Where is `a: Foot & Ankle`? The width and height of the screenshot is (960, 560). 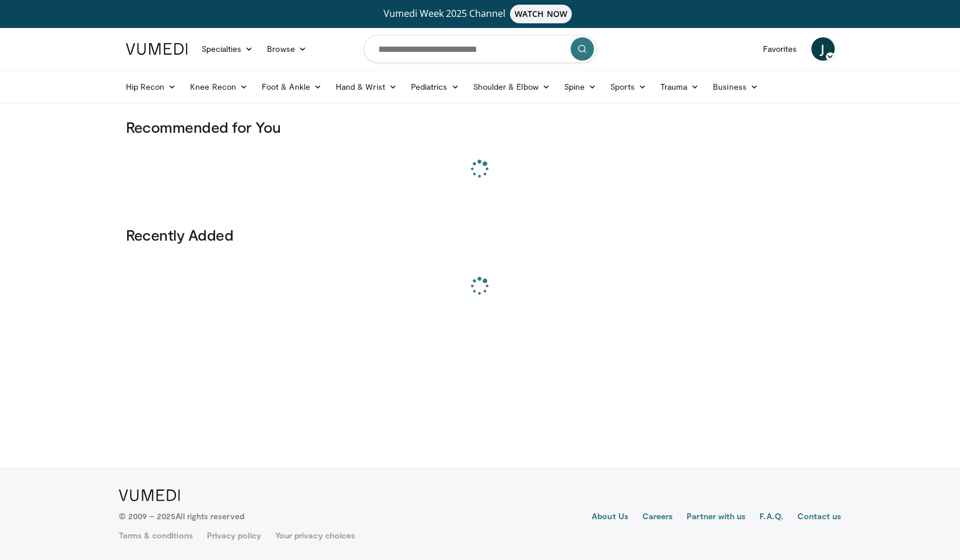
a: Foot & Ankle is located at coordinates (292, 87).